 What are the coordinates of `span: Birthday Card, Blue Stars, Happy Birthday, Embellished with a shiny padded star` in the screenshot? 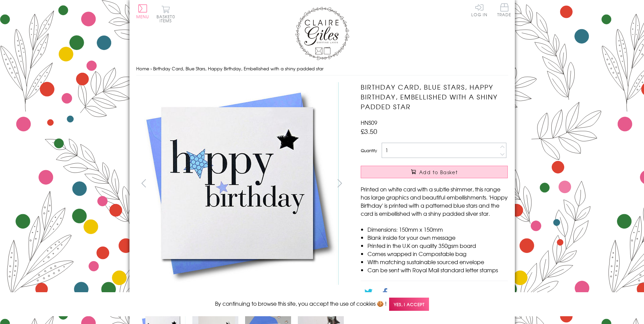 It's located at (238, 68).